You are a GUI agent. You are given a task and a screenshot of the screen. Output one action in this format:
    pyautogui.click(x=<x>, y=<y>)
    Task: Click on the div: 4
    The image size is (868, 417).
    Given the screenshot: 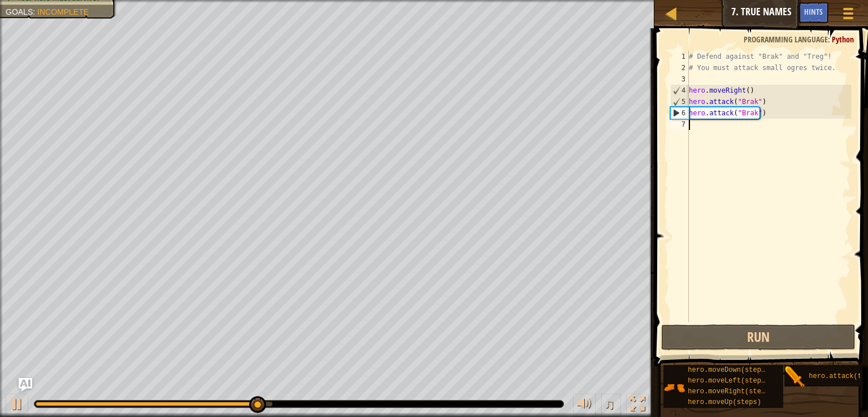 What is the action you would take?
    pyautogui.click(x=680, y=90)
    